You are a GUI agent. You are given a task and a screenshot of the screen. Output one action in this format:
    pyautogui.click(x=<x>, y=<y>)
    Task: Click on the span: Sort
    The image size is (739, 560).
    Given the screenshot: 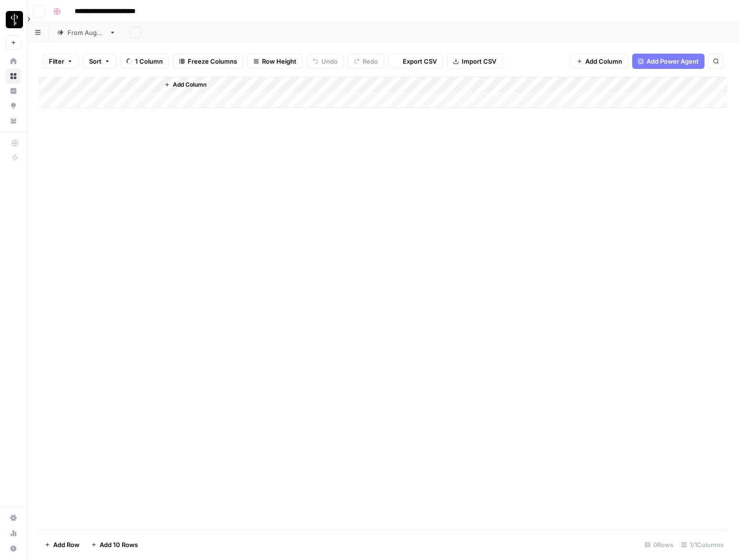 What is the action you would take?
    pyautogui.click(x=95, y=61)
    